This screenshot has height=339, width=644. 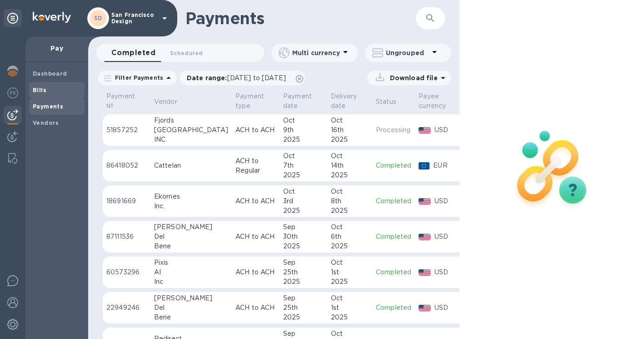 I want to click on p: Vendor, so click(x=165, y=101).